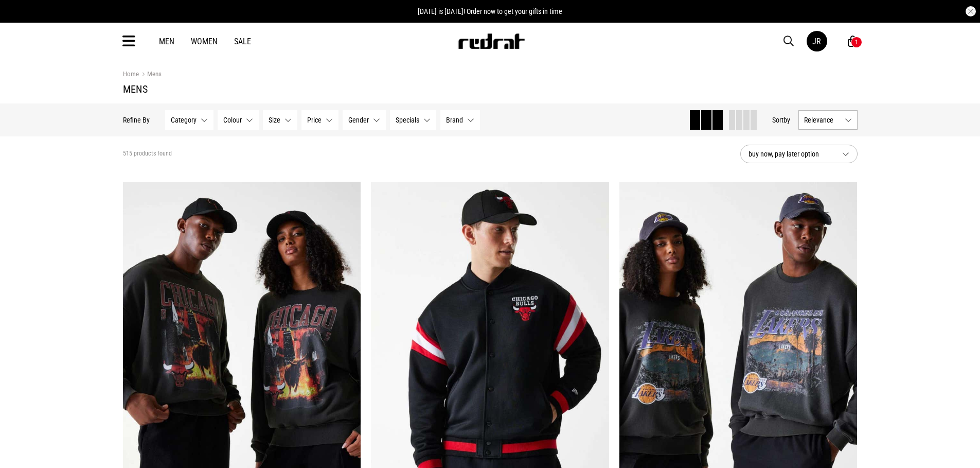 The width and height of the screenshot is (980, 468). What do you see at coordinates (130, 74) in the screenshot?
I see `a: Home` at bounding box center [130, 74].